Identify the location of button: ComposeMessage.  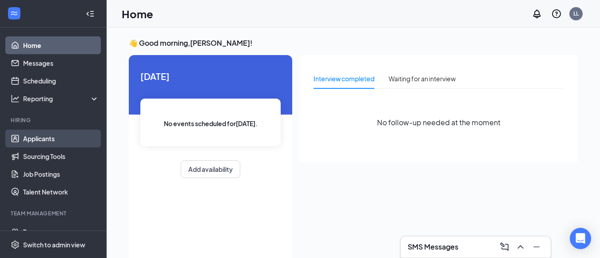
(505, 247).